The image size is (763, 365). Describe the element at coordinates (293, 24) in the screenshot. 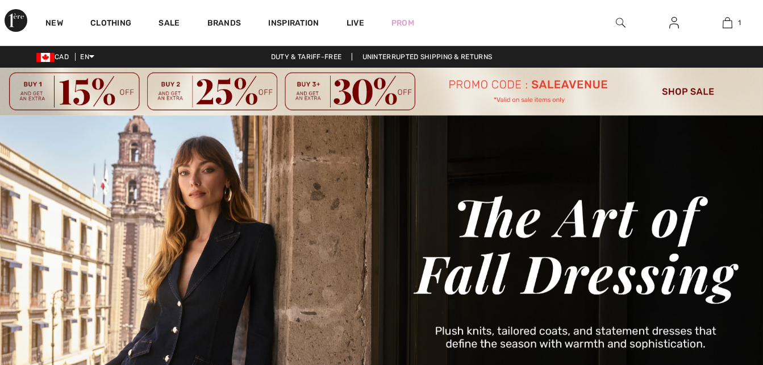

I see `span: Inspiration` at that location.